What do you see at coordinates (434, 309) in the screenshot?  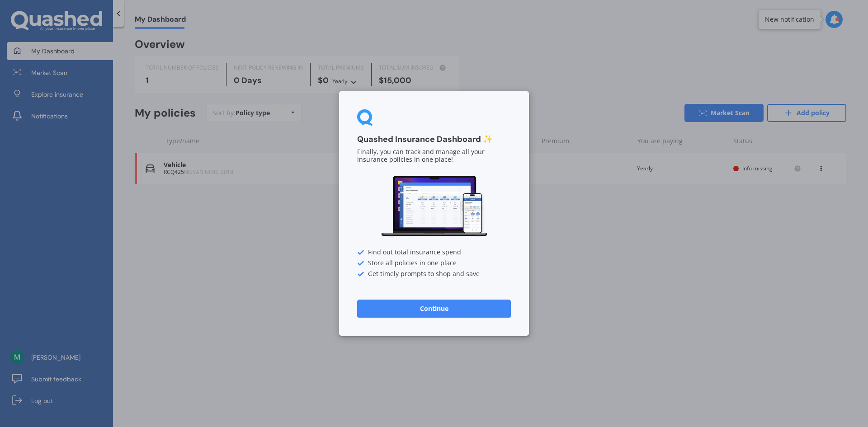 I see `button: Continue` at bounding box center [434, 309].